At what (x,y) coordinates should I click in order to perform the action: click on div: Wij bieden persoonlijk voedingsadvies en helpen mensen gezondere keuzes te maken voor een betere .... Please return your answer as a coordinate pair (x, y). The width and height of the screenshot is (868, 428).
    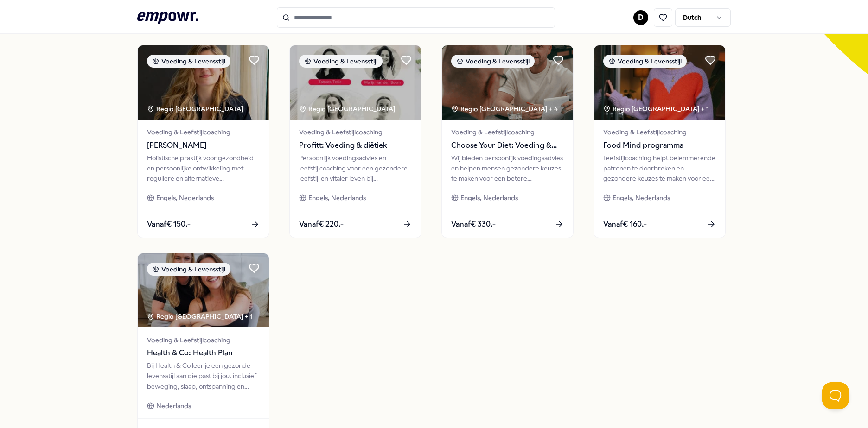
    Looking at the image, I should click on (507, 168).